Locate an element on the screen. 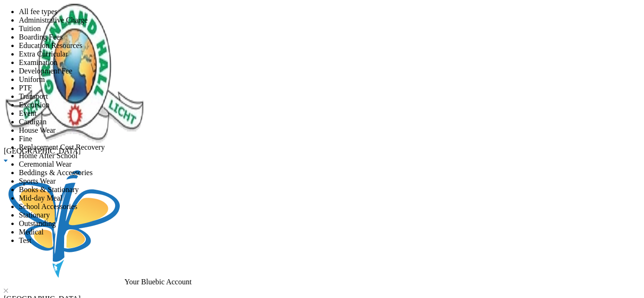  span: Extra Curricular is located at coordinates (43, 54).